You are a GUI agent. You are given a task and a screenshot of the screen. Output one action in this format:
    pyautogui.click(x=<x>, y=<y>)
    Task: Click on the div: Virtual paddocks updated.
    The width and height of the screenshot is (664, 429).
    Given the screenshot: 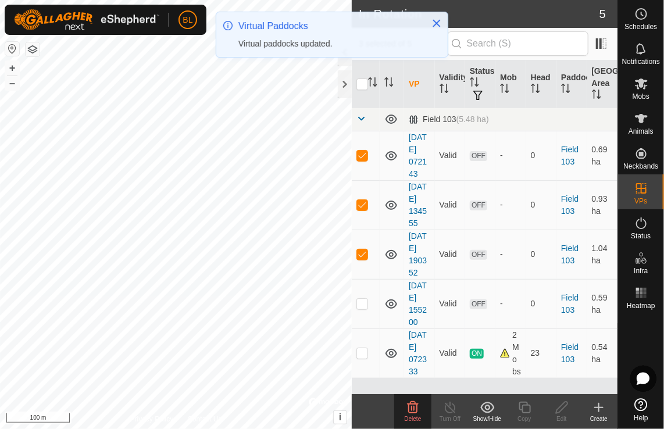 What is the action you would take?
    pyautogui.click(x=329, y=44)
    